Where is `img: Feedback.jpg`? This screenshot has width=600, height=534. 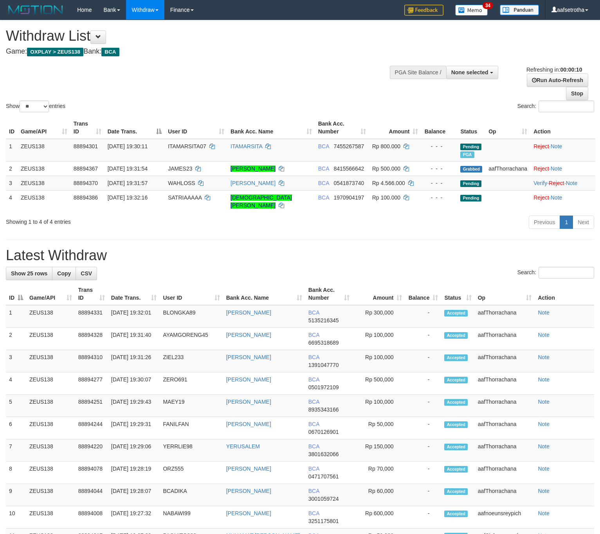 img: Feedback.jpg is located at coordinates (424, 10).